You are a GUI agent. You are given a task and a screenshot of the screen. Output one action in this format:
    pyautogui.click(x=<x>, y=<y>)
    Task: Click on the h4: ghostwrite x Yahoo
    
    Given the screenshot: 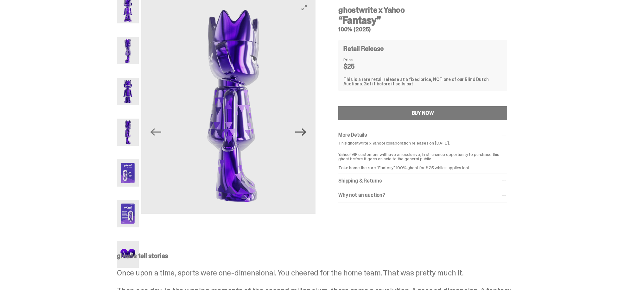 What is the action you would take?
    pyautogui.click(x=423, y=10)
    